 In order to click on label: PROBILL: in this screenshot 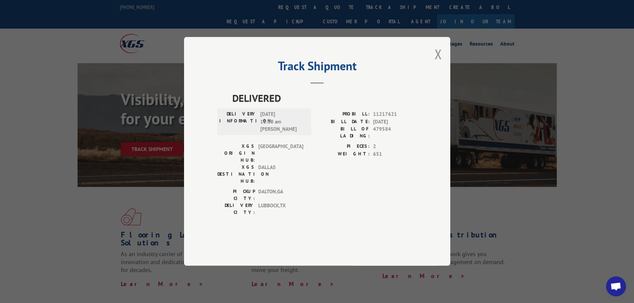, I will do `click(343, 114)`.